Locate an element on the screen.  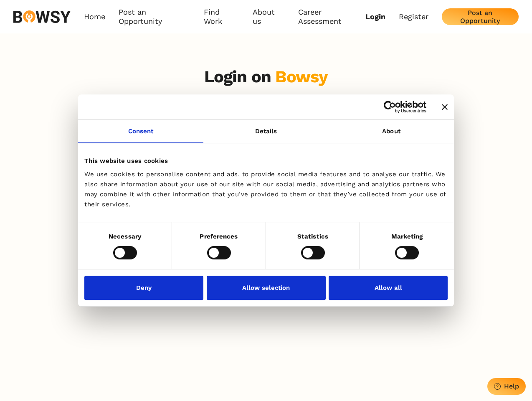
strong: Preferences is located at coordinates (218, 236).